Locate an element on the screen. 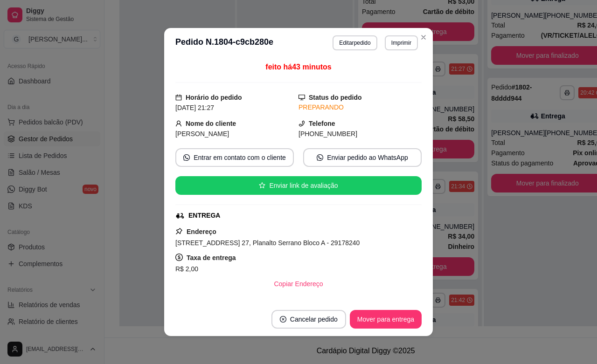 The height and width of the screenshot is (364, 597). strong: Horário do pedido is located at coordinates (214, 97).